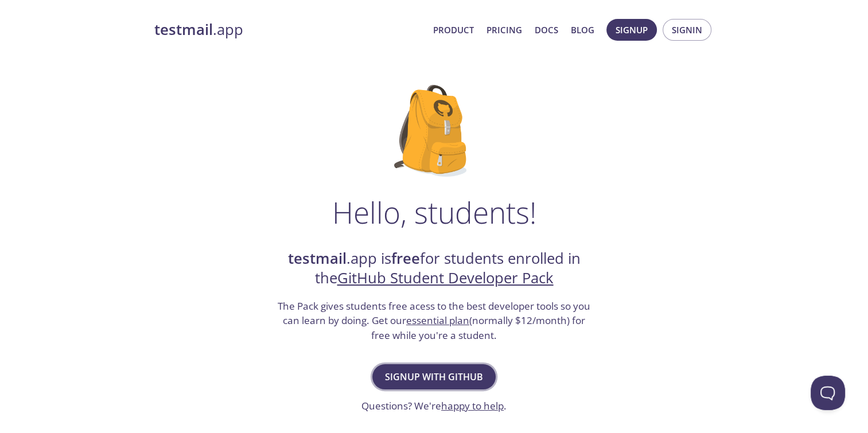  I want to click on h2: .app is for students enrolled in the, so click(434, 269).